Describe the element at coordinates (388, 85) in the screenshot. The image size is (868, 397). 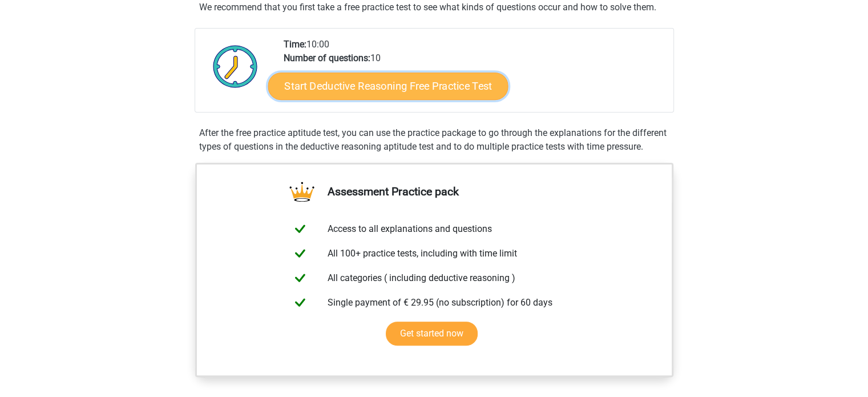
I see `a: Start Deductive Reasoning Free Practice Test` at that location.